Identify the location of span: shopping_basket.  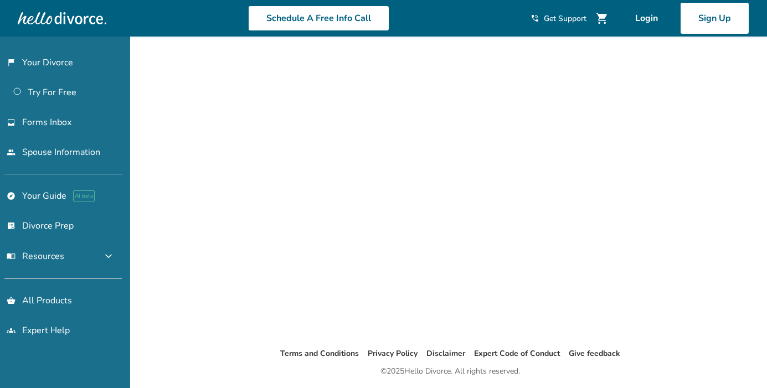
(11, 301).